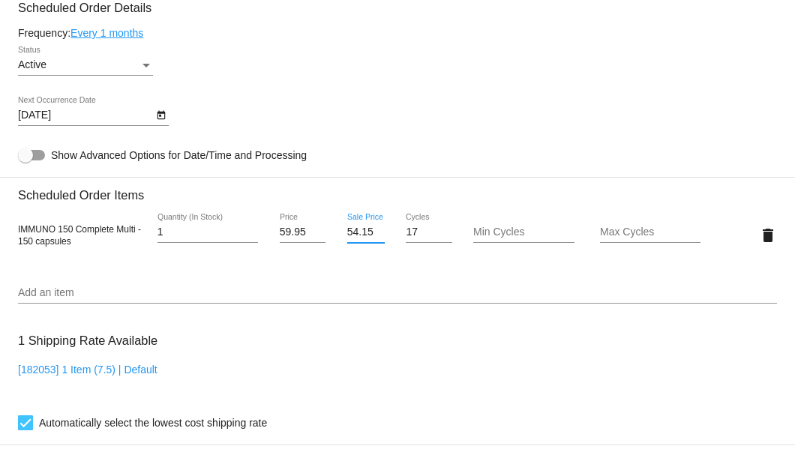 Image resolution: width=795 pixels, height=455 pixels. Describe the element at coordinates (523, 232) in the screenshot. I see `input: Min Cycles` at that location.